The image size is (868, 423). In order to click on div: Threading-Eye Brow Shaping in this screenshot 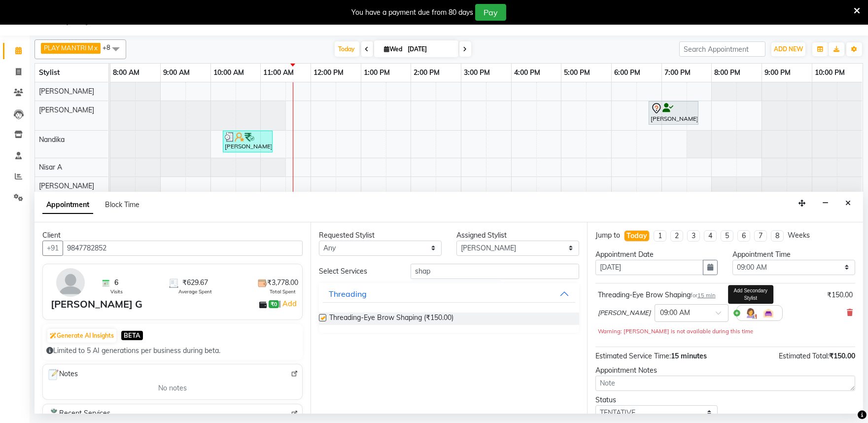, I will do `click(656, 294)`.